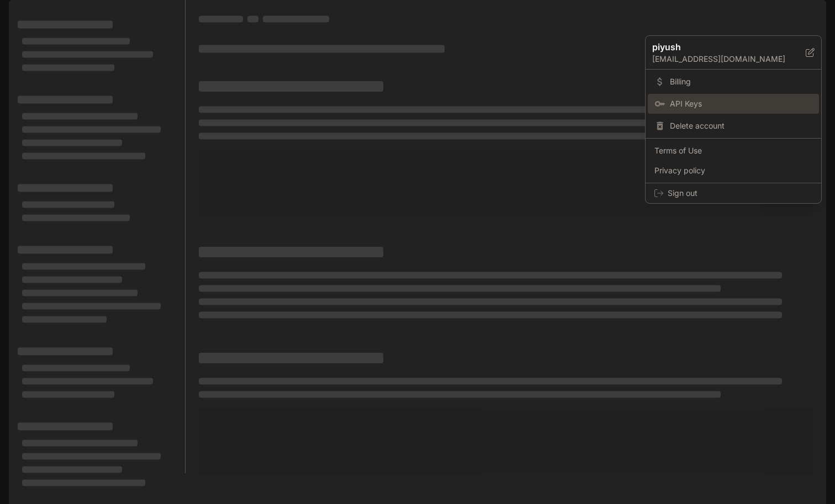 The width and height of the screenshot is (835, 504). Describe the element at coordinates (733, 103) in the screenshot. I see `a: API Keys` at that location.